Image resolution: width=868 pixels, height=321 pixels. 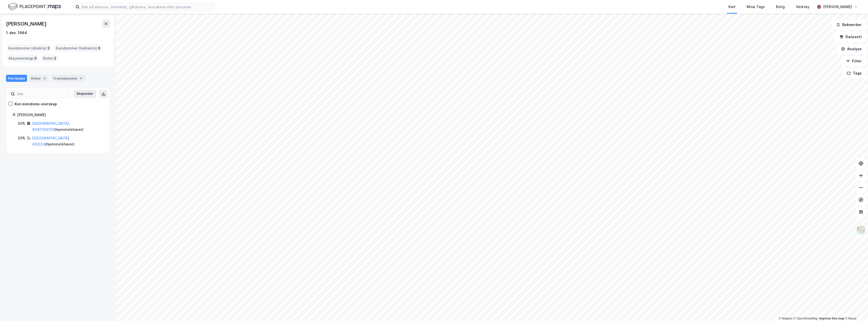 What do you see at coordinates (861, 230) in the screenshot?
I see `img: Z` at bounding box center [861, 230].